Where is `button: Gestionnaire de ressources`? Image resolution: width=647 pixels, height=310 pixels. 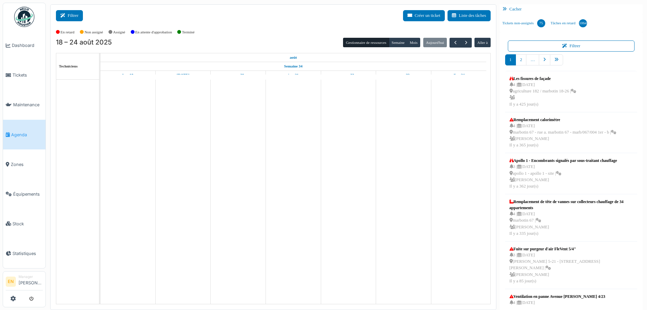
button: Gestionnaire de ressources is located at coordinates (366, 42).